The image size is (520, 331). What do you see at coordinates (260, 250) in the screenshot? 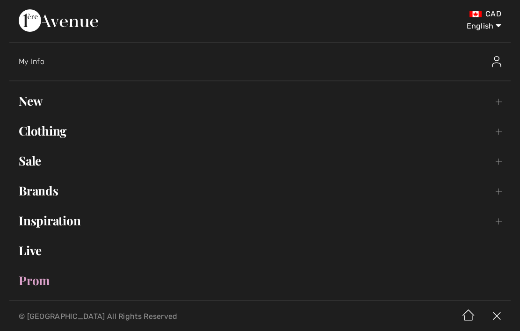
I see `a: Live` at bounding box center [260, 250].